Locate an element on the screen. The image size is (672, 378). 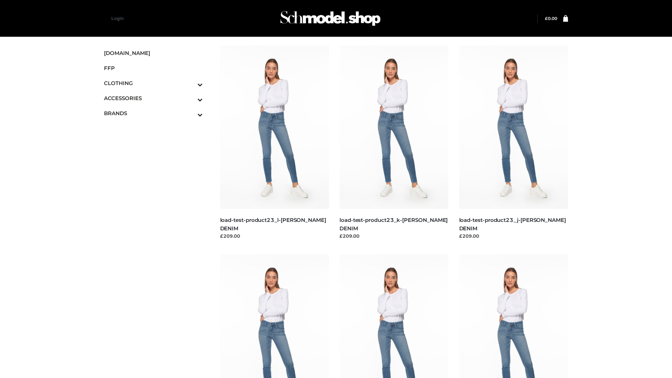
a: Login is located at coordinates (117, 18).